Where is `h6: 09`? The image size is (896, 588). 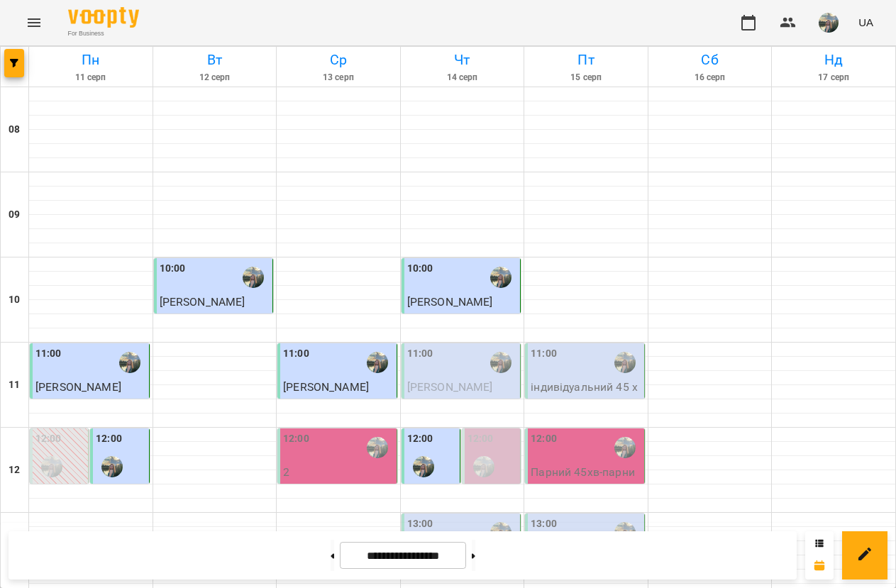 h6: 09 is located at coordinates (14, 215).